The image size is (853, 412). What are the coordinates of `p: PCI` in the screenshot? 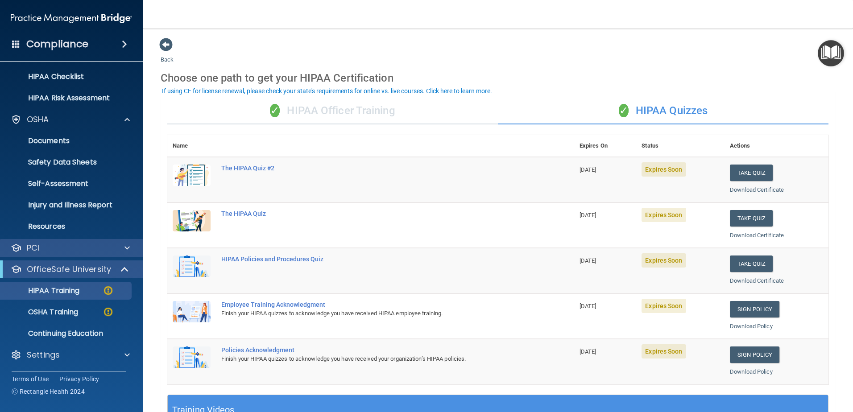 It's located at (33, 248).